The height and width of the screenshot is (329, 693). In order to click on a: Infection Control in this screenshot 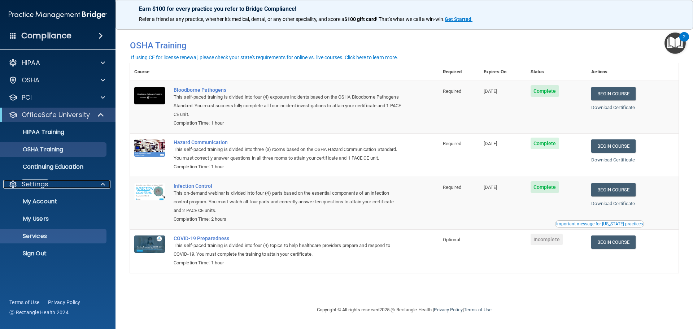, I will do `click(288, 186)`.